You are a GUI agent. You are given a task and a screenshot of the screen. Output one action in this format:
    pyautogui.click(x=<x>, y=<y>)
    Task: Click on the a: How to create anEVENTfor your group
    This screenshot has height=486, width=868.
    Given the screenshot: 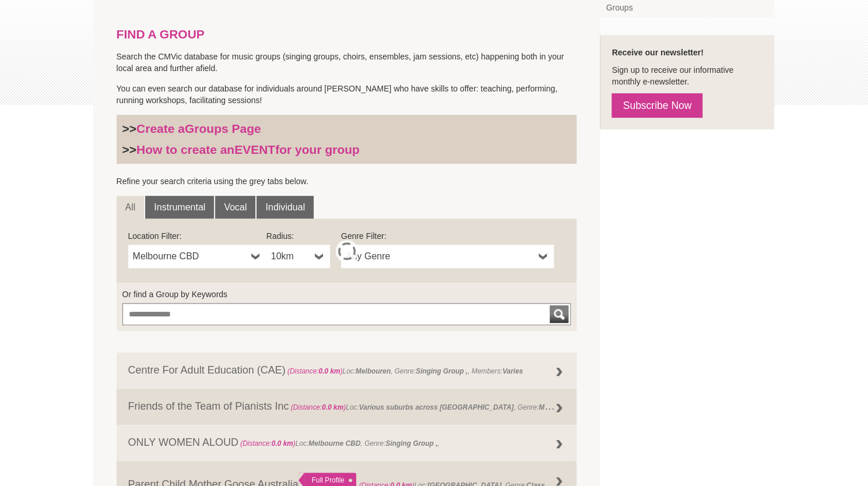 What is the action you would take?
    pyautogui.click(x=248, y=149)
    